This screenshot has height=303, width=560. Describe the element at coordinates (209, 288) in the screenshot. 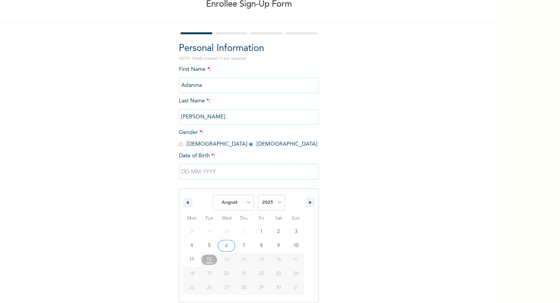

I see `button: 26` at that location.